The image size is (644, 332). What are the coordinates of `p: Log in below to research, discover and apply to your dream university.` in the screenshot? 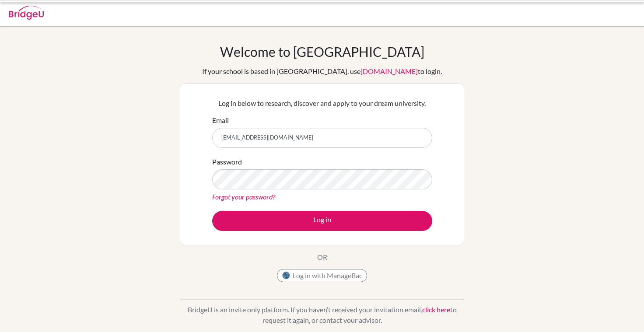 It's located at (322, 103).